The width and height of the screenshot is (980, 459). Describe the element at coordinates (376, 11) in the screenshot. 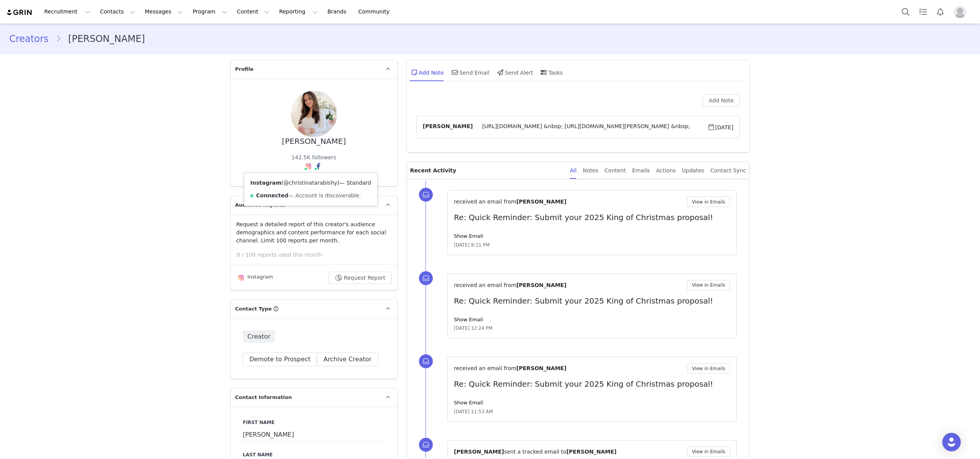

I see `a: Community` at that location.